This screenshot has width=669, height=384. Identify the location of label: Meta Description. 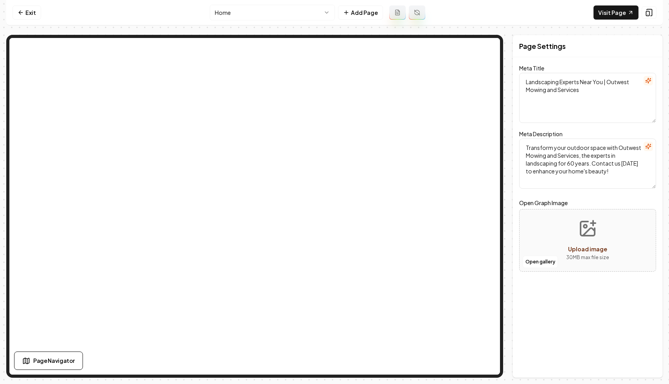
(541, 134).